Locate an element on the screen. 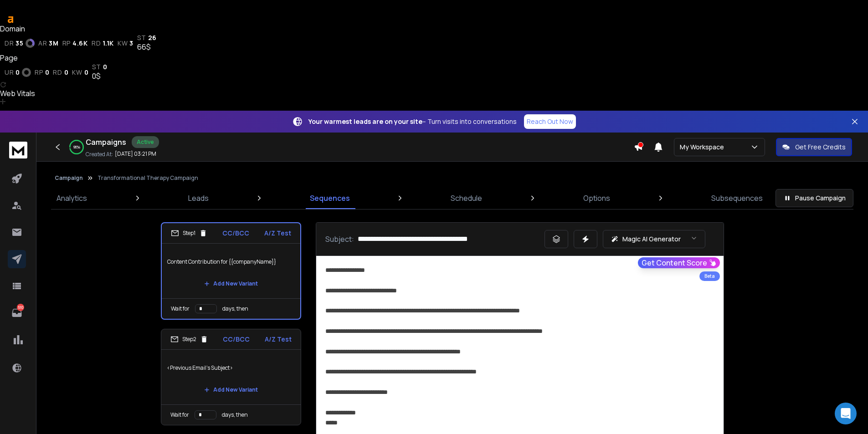 The height and width of the screenshot is (434, 868). h1: Campaigns is located at coordinates (105, 142).